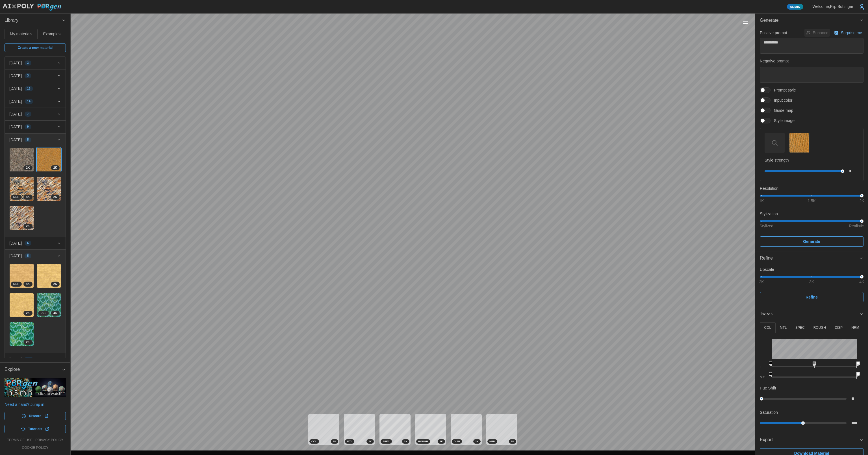  What do you see at coordinates (33, 369) in the screenshot?
I see `span: Explore` at bounding box center [33, 369].